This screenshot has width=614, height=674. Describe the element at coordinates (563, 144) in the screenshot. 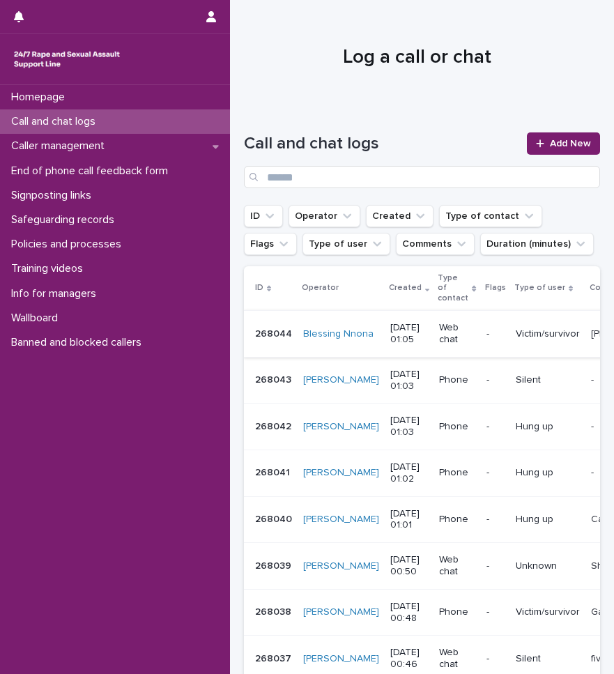

I see `a: Add New` at that location.